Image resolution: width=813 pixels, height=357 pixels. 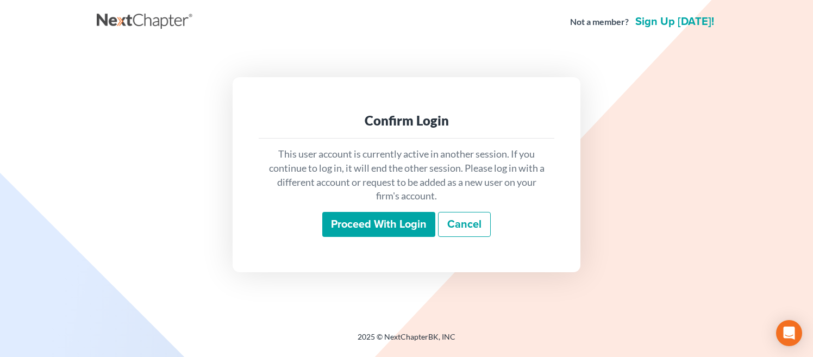 I want to click on div: Confirm Login, so click(x=406, y=121).